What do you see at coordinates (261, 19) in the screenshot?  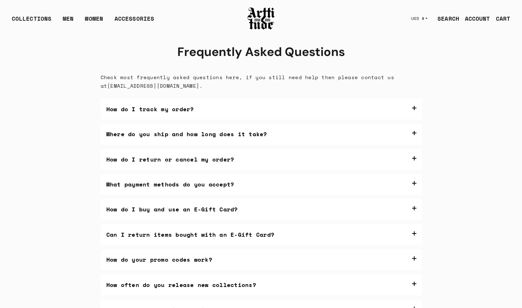 I see `img: Arttitude` at bounding box center [261, 19].